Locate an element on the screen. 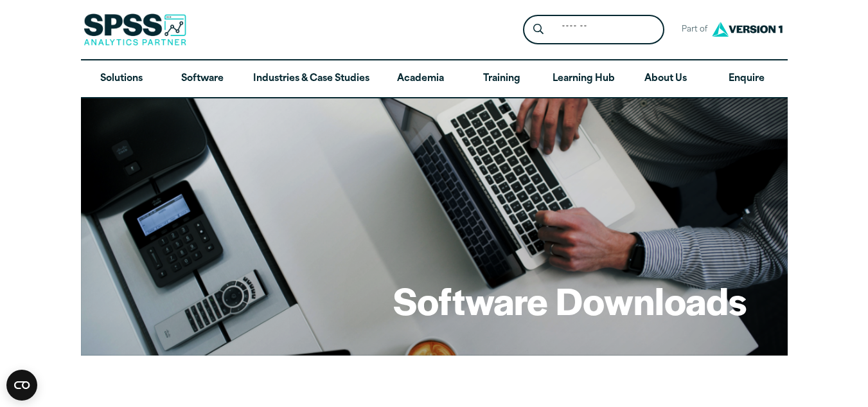 Image resolution: width=868 pixels, height=407 pixels. span: Part of is located at coordinates (692, 29).